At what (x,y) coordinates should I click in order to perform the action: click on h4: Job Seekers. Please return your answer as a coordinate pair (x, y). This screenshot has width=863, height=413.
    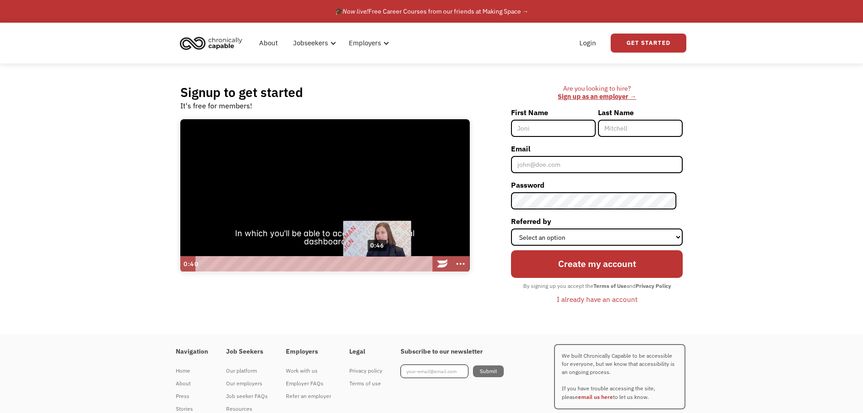
    Looking at the image, I should click on (247, 352).